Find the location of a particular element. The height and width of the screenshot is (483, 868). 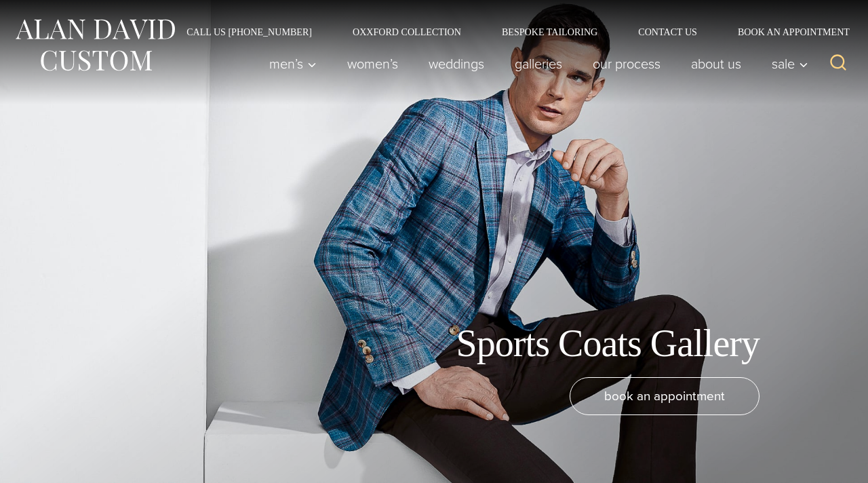

a: Galleries is located at coordinates (539, 64).